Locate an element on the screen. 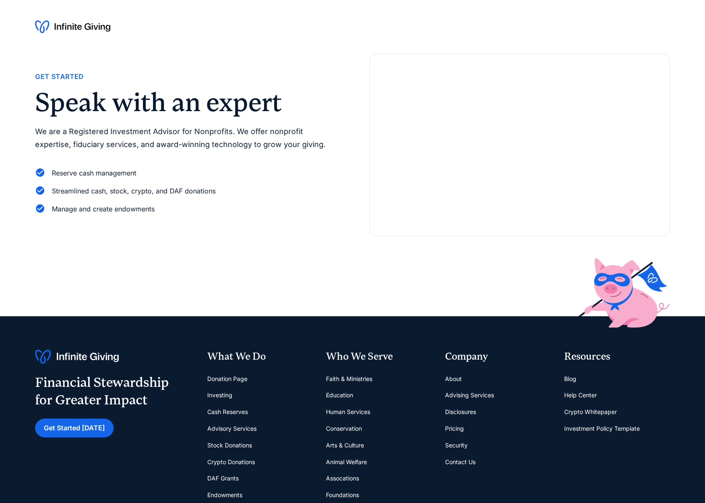 The image size is (705, 503). a: Disclosures is located at coordinates (460, 412).